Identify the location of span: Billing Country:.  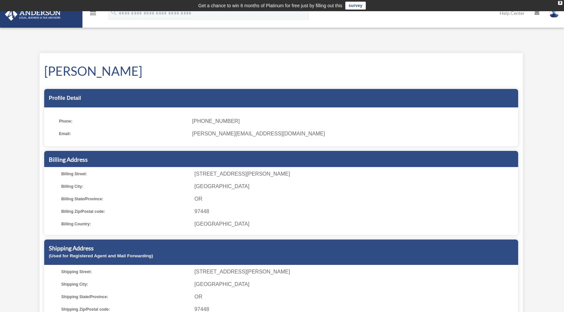
(126, 224).